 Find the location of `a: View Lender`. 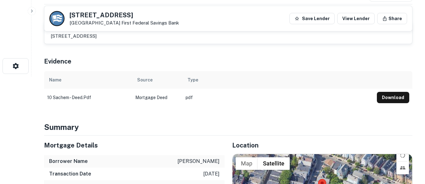

a: View Lender is located at coordinates (356, 19).